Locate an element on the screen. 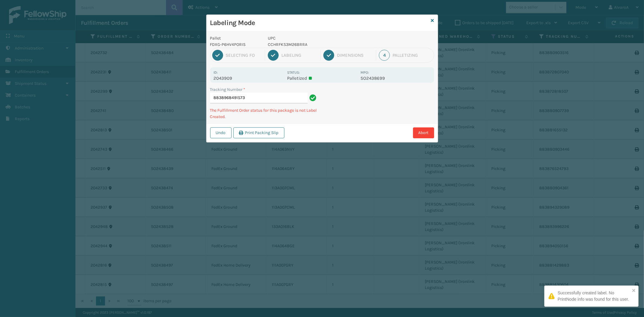  p: FDXG-P6HV4PORIS is located at coordinates (235, 44).